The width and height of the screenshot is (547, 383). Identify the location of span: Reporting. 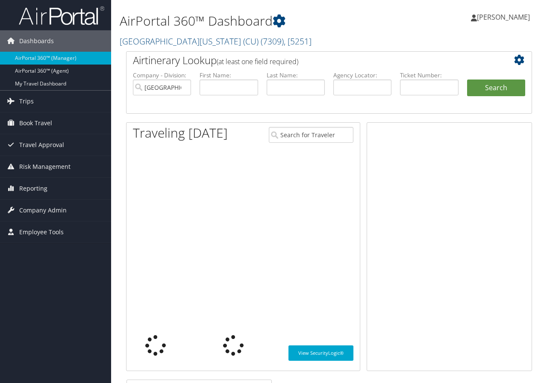
(33, 188).